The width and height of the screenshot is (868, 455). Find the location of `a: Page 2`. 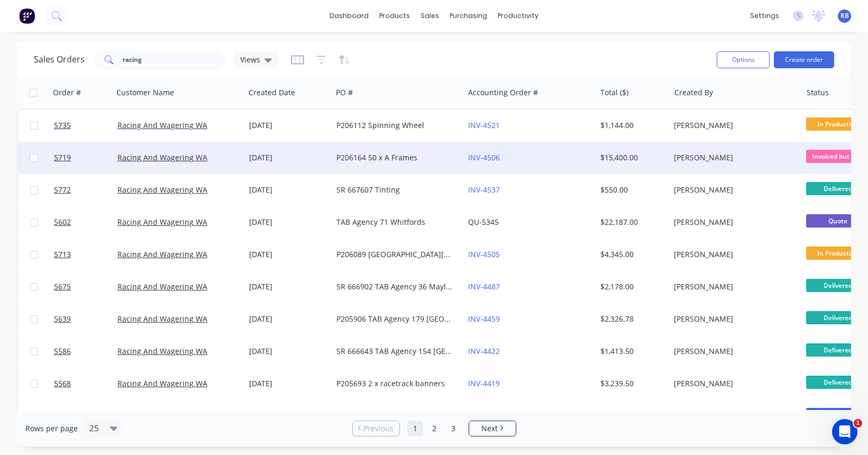

a: Page 2 is located at coordinates (434, 428).